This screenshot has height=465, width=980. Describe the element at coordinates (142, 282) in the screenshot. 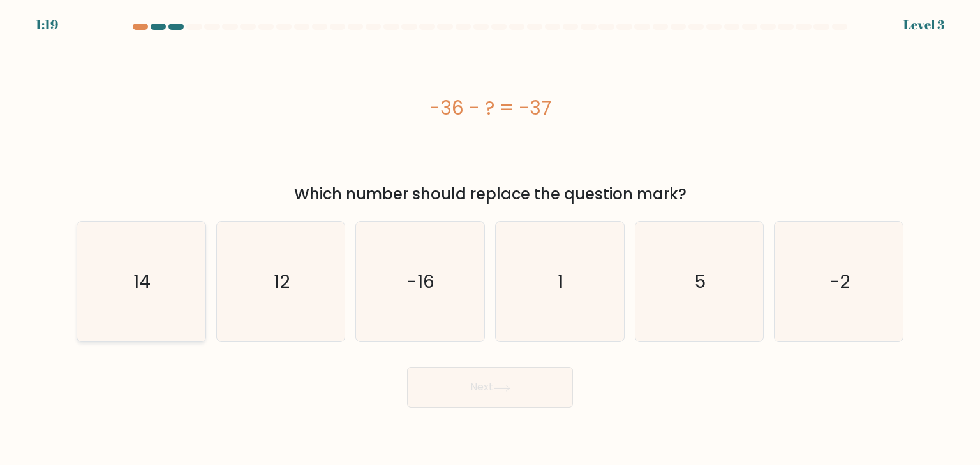

I see `text: 14` at that location.